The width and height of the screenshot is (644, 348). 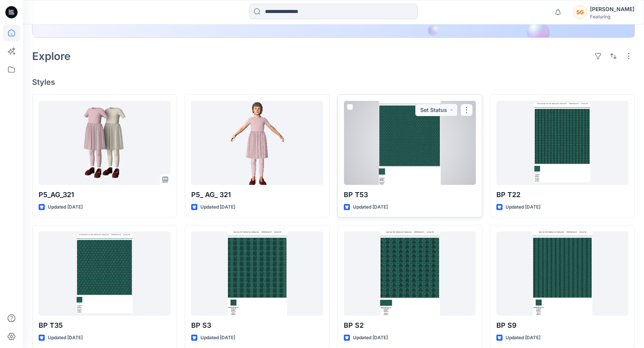 I want to click on h2: Explore, so click(x=51, y=56).